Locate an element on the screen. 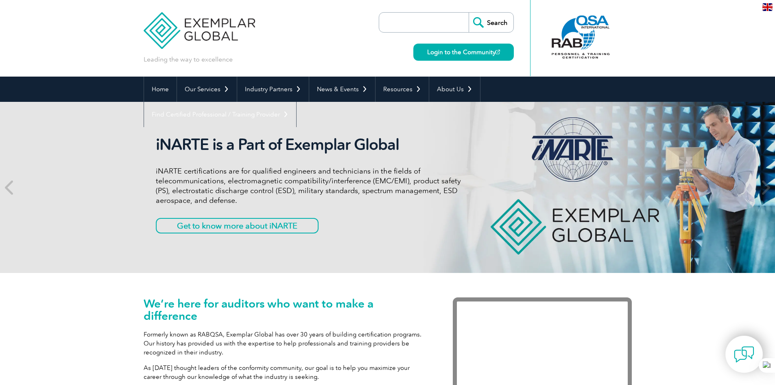 The width and height of the screenshot is (775, 385). img: contact-chat.png is located at coordinates (744, 354).